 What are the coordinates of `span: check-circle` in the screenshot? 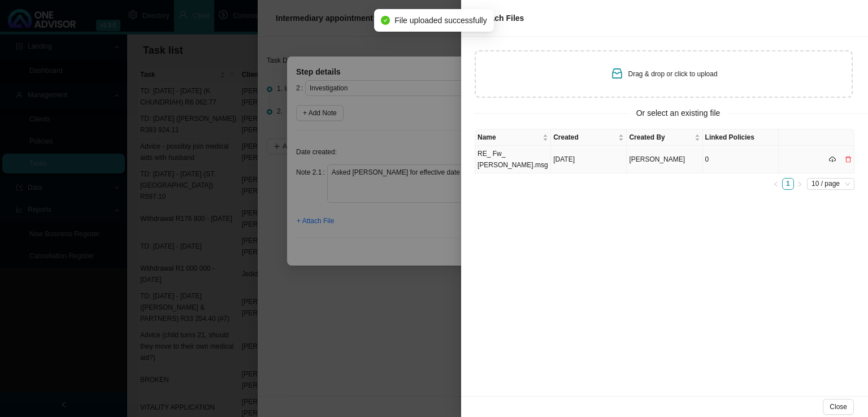 It's located at (385, 20).